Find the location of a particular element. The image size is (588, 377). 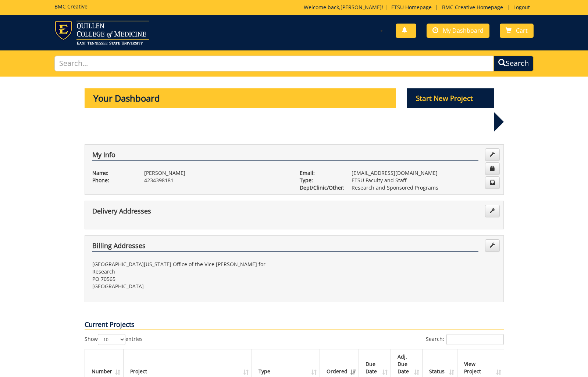

p: Current Projects is located at coordinates (294, 325).